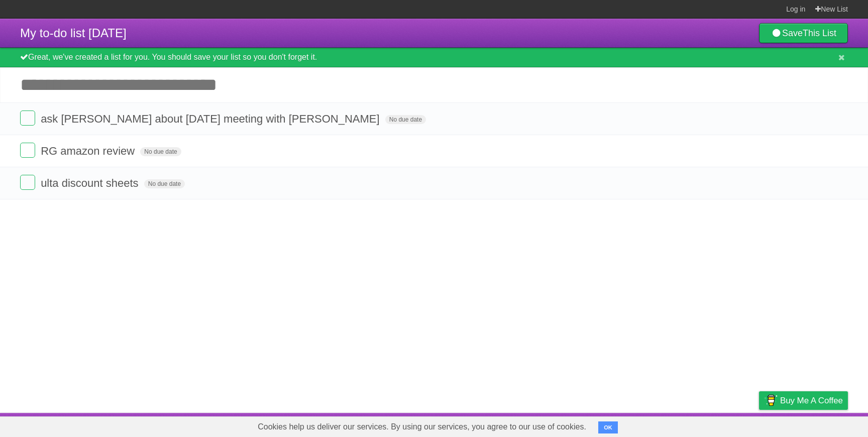 This screenshot has height=437, width=868. What do you see at coordinates (679, 425) in the screenshot?
I see `a: Developers` at bounding box center [679, 425].